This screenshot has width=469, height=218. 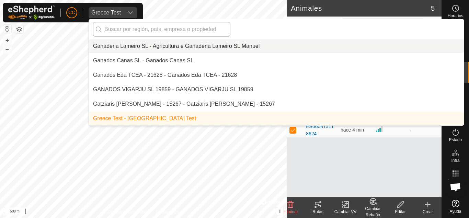 I want to click on span: Ayuda, so click(x=456, y=211).